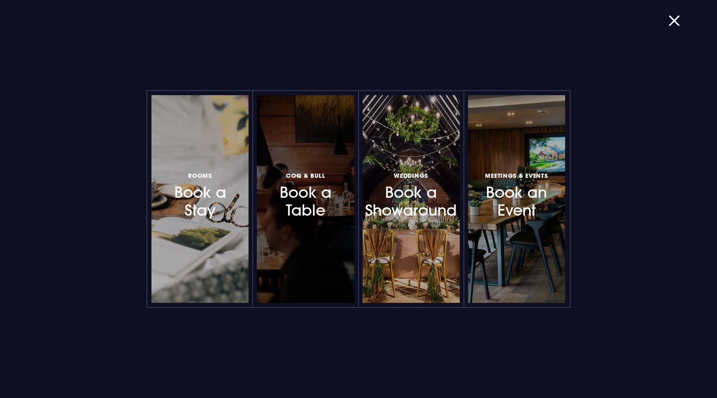  What do you see at coordinates (305, 194) in the screenshot?
I see `h3: Book a Table` at bounding box center [305, 194].